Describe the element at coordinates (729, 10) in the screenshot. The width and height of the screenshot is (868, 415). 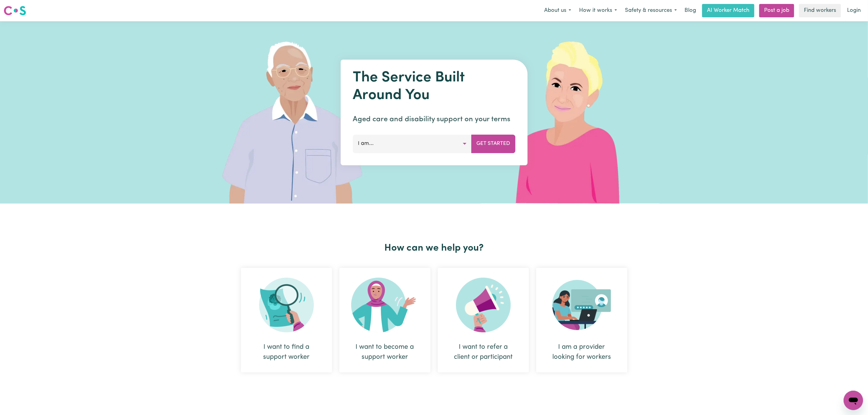
I see `a: AI Worker Match` at that location.